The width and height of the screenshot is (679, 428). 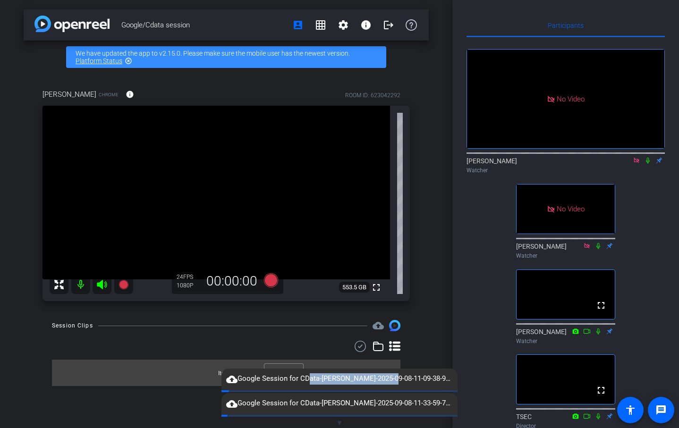 I want to click on span: Destinations for your clips, so click(x=378, y=326).